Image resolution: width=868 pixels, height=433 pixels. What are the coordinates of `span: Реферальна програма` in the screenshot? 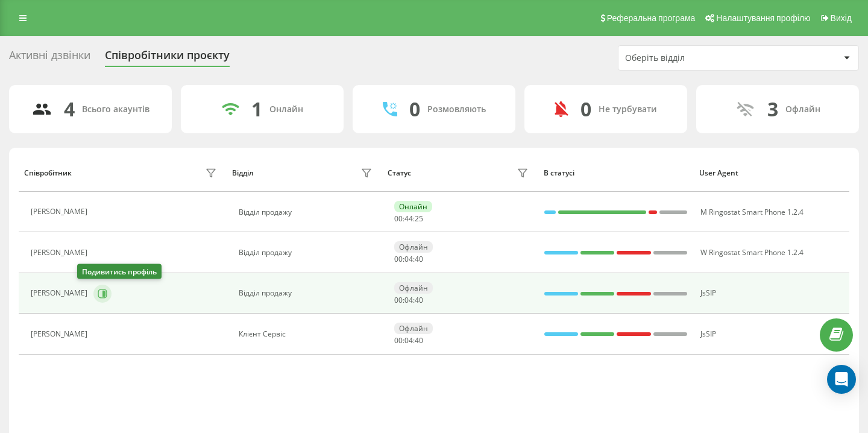 It's located at (651, 18).